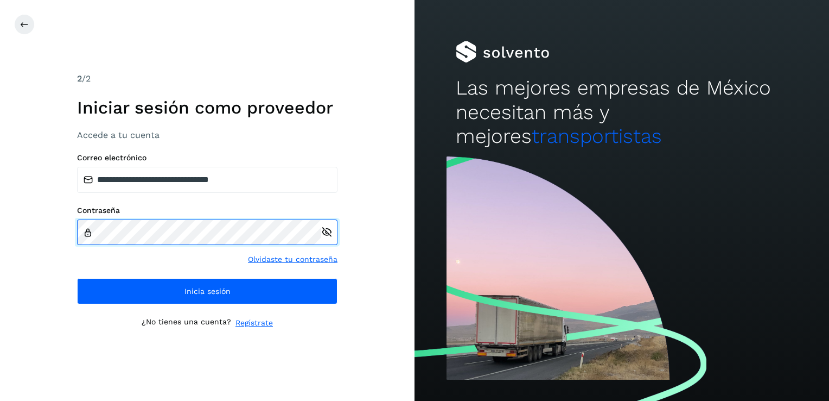  What do you see at coordinates (207, 291) in the screenshot?
I see `button: Inicia sesión` at bounding box center [207, 291].